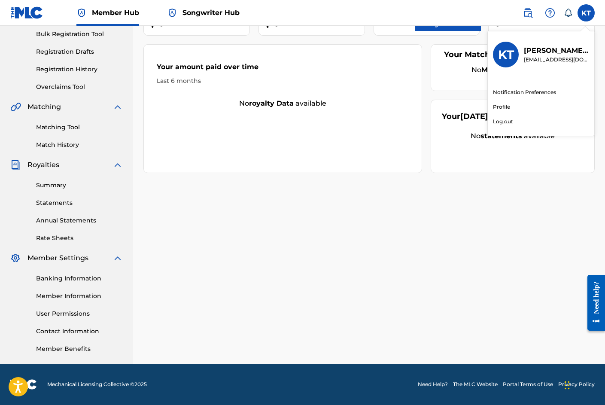  Describe the element at coordinates (115, 12) in the screenshot. I see `span: Member Hub` at that location.